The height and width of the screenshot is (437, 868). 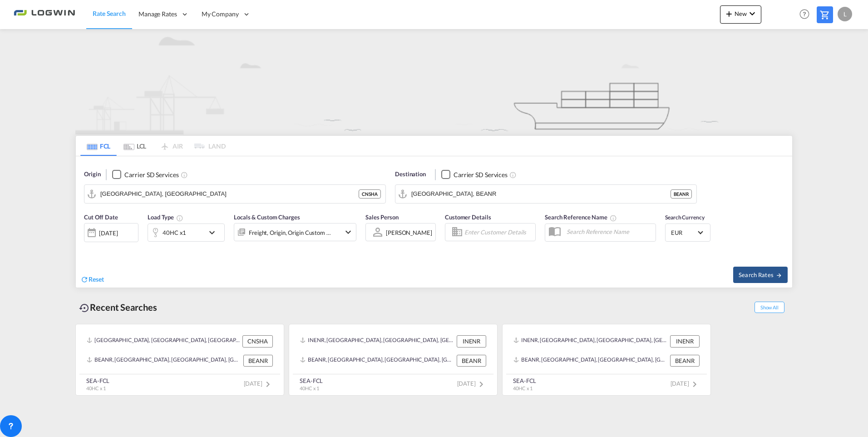 What do you see at coordinates (98, 146) in the screenshot?
I see `md-tab-item: FCL` at bounding box center [98, 146].